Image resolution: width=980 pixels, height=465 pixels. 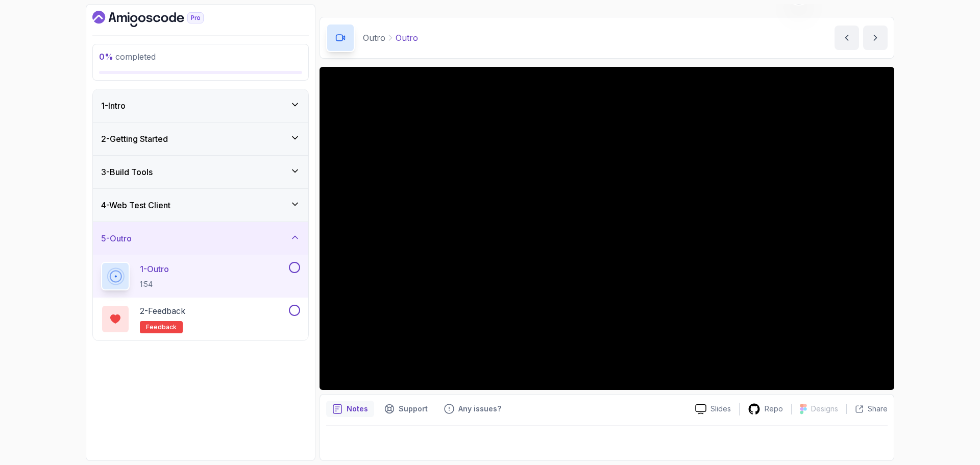 I want to click on h3: 2 - Getting Started, so click(x=134, y=139).